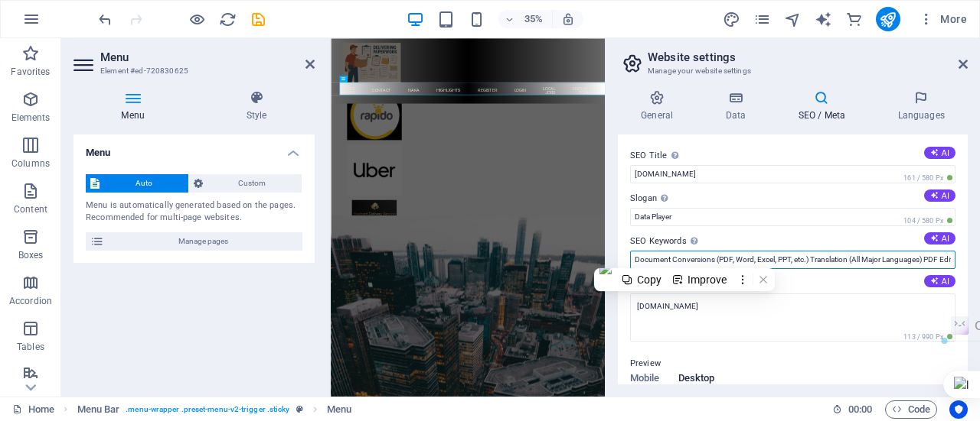 Image resolution: width=980 pixels, height=421 pixels. I want to click on h4: Style, so click(256, 106).